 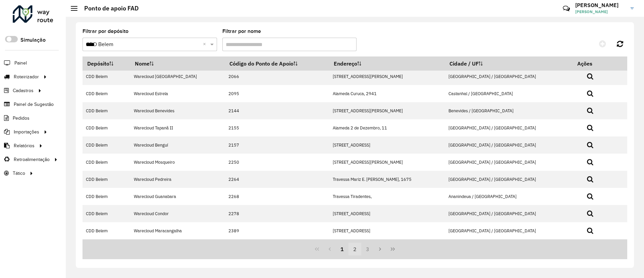 I want to click on label: Simulação, so click(x=33, y=40).